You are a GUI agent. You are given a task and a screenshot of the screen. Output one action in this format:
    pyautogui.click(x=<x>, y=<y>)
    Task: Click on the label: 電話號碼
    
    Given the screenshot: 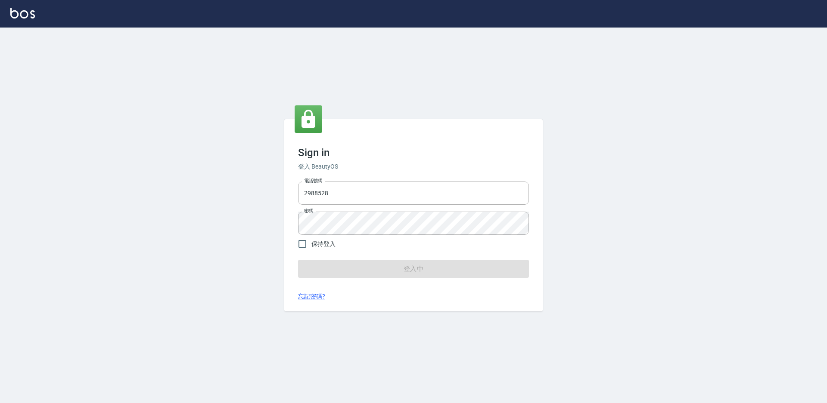 What is the action you would take?
    pyautogui.click(x=313, y=181)
    